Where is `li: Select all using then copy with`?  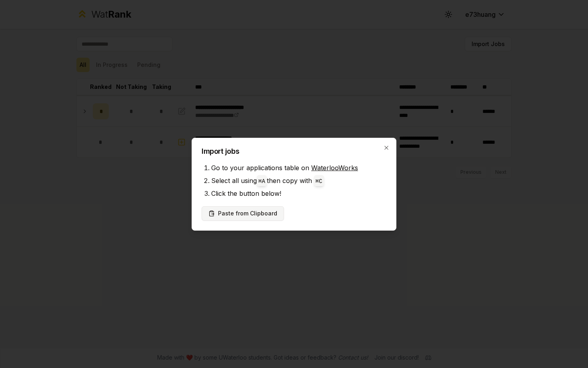 li: Select all using then copy with is located at coordinates (299, 181).